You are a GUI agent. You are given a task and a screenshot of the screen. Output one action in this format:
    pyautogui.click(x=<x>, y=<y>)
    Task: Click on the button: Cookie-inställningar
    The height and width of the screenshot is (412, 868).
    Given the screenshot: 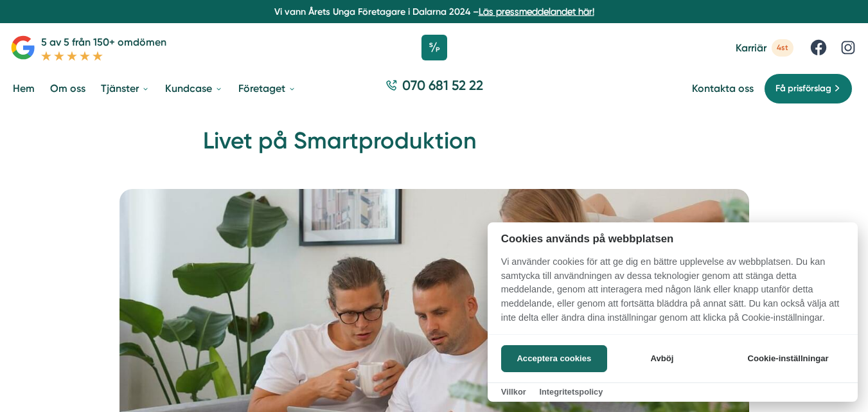 What is the action you would take?
    pyautogui.click(x=787, y=358)
    